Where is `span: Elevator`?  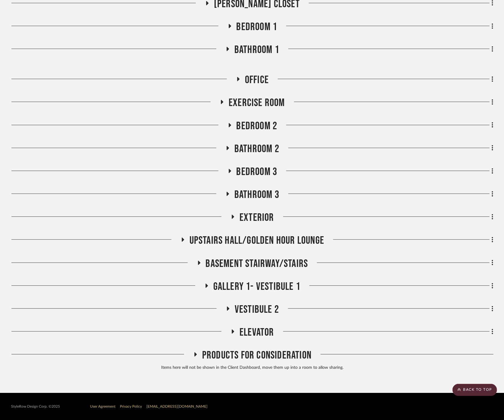
span: Elevator is located at coordinates (257, 332).